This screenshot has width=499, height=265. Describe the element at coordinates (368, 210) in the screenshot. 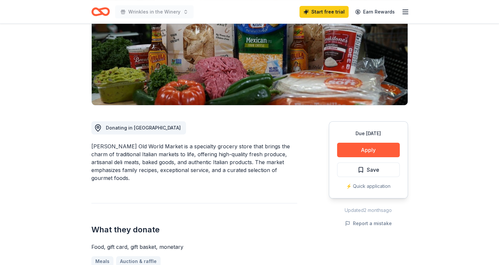

I see `div: Updated 2 months ago` at that location.